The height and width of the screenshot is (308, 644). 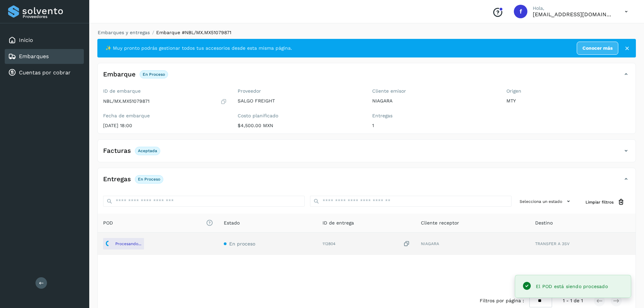 I want to click on label: Cliente emisor, so click(x=434, y=91).